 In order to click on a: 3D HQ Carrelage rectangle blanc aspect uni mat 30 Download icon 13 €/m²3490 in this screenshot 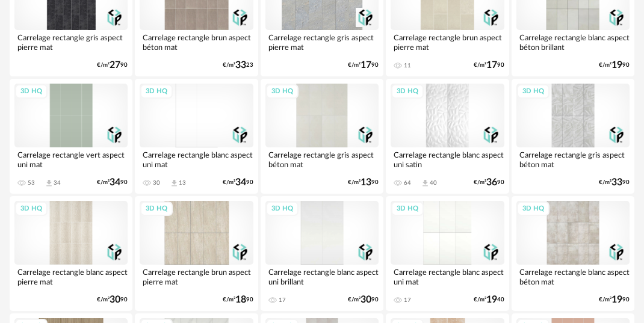, I will do `click(196, 136)`.